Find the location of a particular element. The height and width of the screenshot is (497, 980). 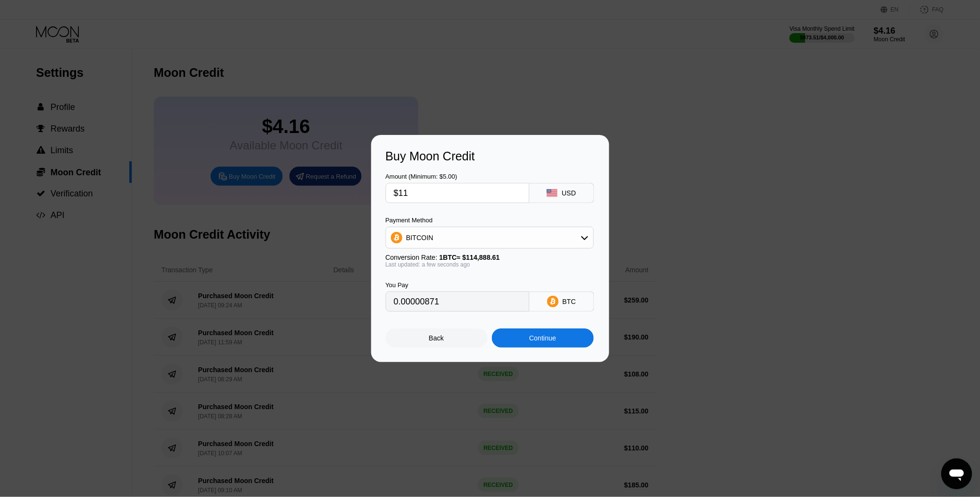

div: Continue is located at coordinates (543, 338).